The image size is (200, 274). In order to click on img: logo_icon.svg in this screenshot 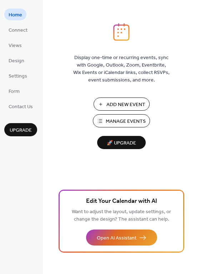, I will do `click(121, 32)`.